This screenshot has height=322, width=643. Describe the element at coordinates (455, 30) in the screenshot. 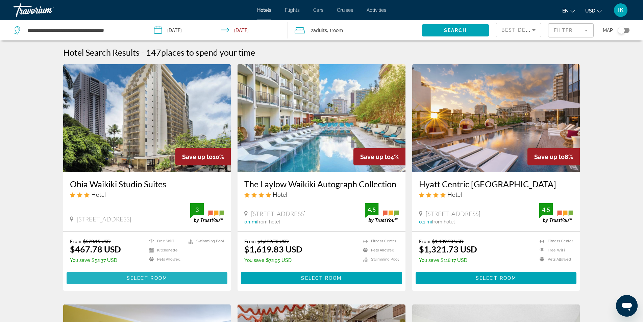

I see `span: Search` at that location.